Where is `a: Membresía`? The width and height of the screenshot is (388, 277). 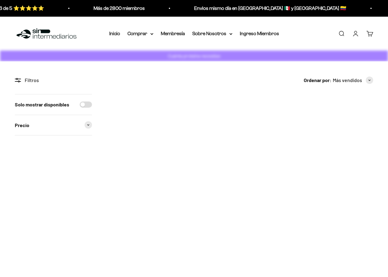 a: Membresía is located at coordinates (173, 33).